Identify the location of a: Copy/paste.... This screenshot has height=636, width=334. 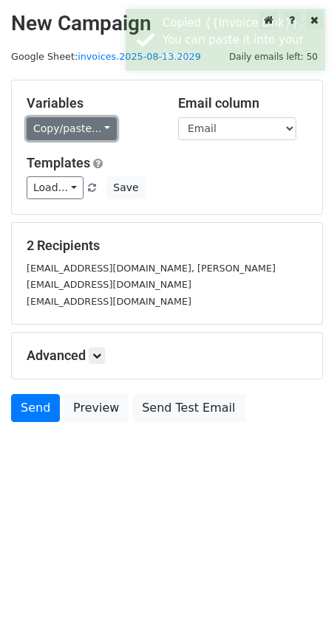
(72, 128).